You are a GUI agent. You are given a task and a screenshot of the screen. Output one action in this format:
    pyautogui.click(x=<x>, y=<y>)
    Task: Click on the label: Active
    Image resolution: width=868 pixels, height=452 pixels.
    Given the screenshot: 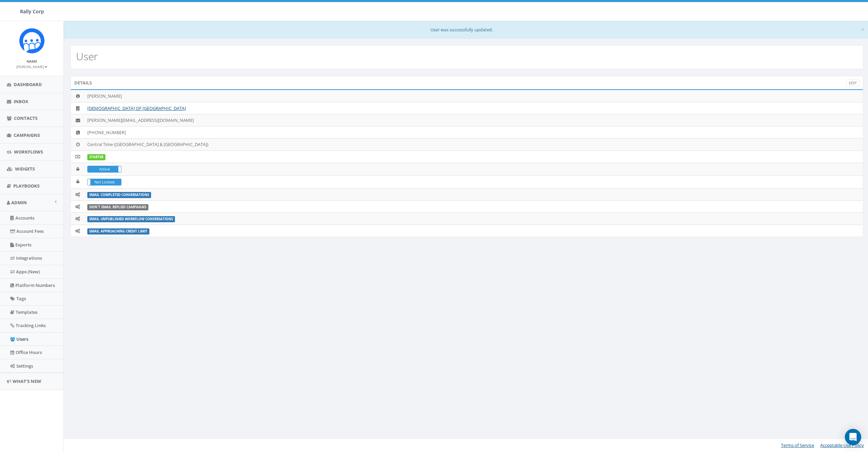 What is the action you would take?
    pyautogui.click(x=104, y=169)
    